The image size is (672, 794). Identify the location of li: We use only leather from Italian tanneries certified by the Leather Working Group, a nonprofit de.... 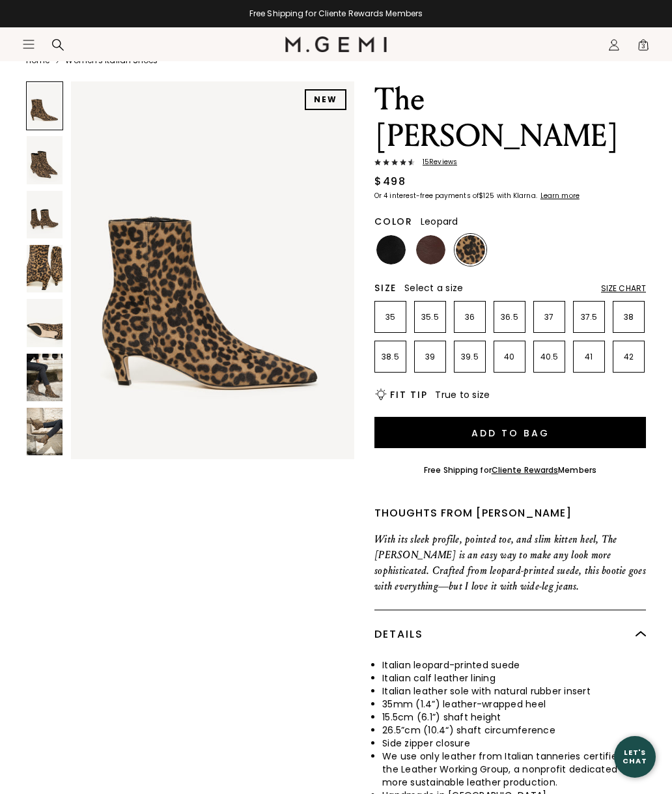
(514, 769).